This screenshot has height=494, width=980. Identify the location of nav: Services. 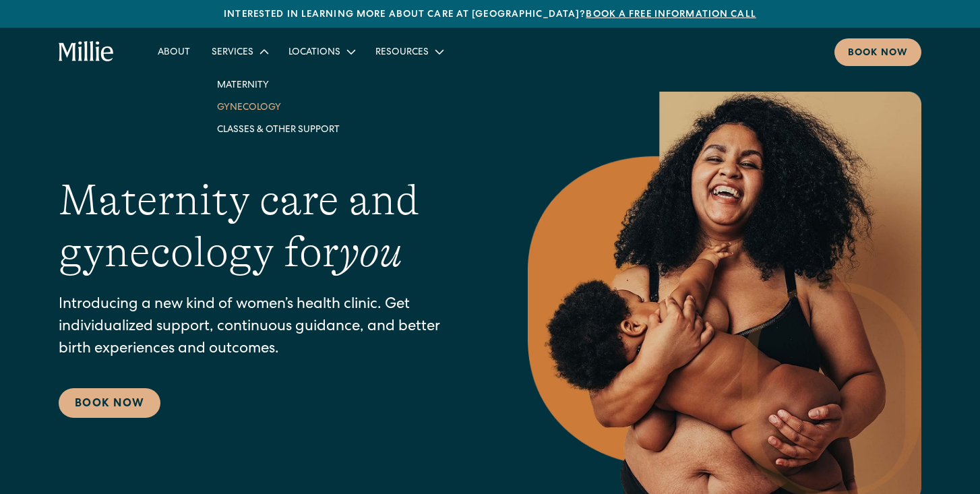
(279, 106).